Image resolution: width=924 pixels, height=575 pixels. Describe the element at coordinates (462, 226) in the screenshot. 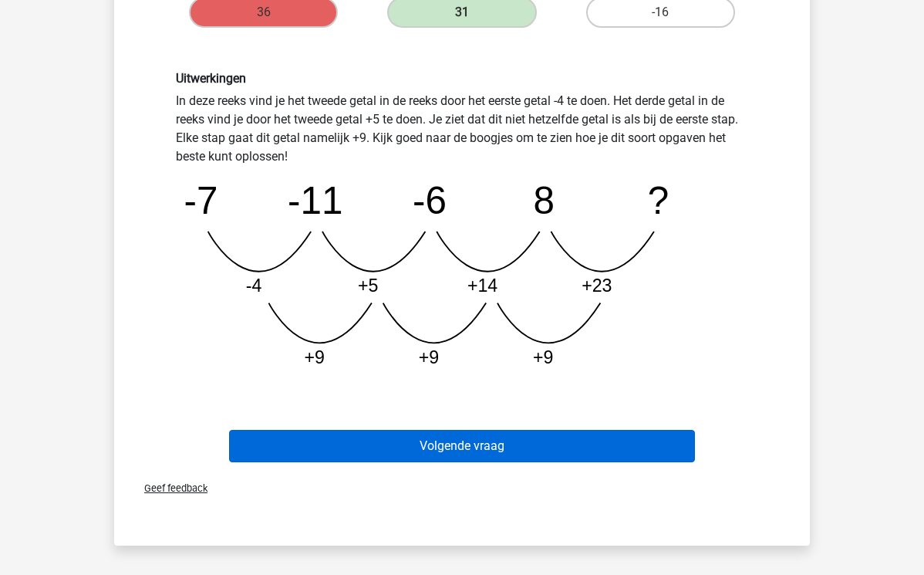

I see `div: In deze reeks vind je het tweede getal in de reeks door het eerste getal -4 te doen. Het derde ge...` at that location.